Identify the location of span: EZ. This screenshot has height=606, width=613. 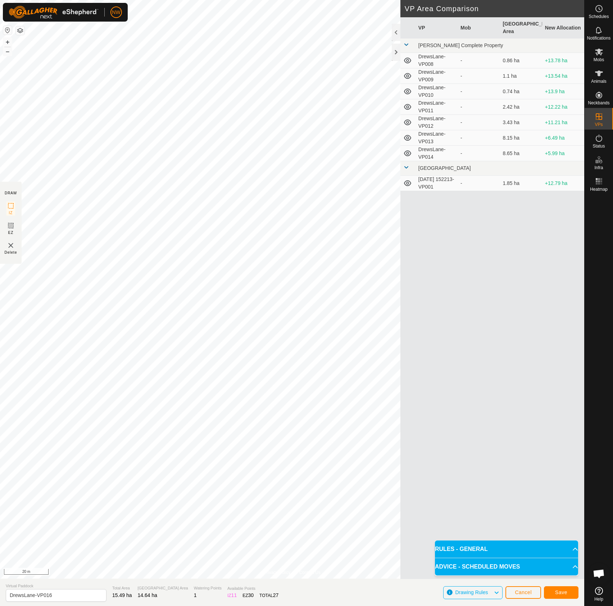
(11, 233).